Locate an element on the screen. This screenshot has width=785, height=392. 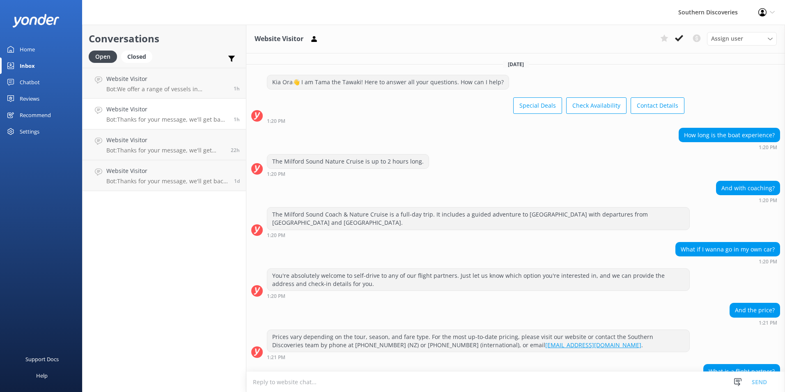
div: Prices vary depending on the tour, season, and fare type. For the most up-to-date pricing, please... is located at coordinates (479, 341).